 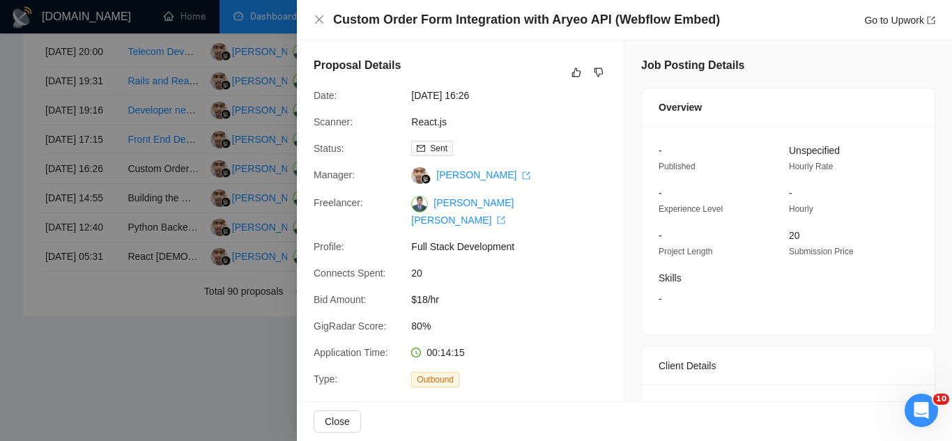 What do you see at coordinates (801, 209) in the screenshot?
I see `span: Hourly` at bounding box center [801, 209].